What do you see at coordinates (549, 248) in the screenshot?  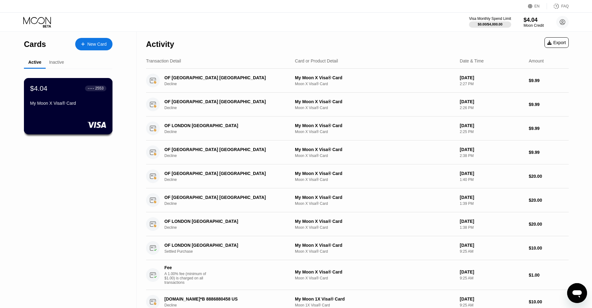 I see `div: $10.00` at bounding box center [549, 248].